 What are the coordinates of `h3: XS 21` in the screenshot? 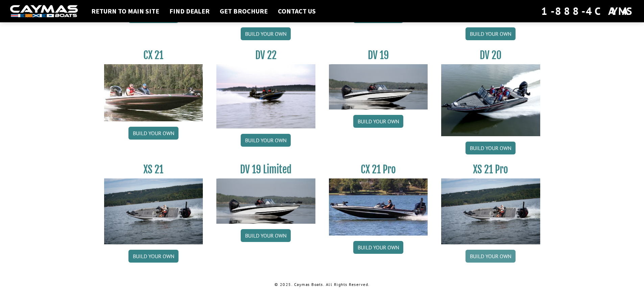 It's located at (154, 169).